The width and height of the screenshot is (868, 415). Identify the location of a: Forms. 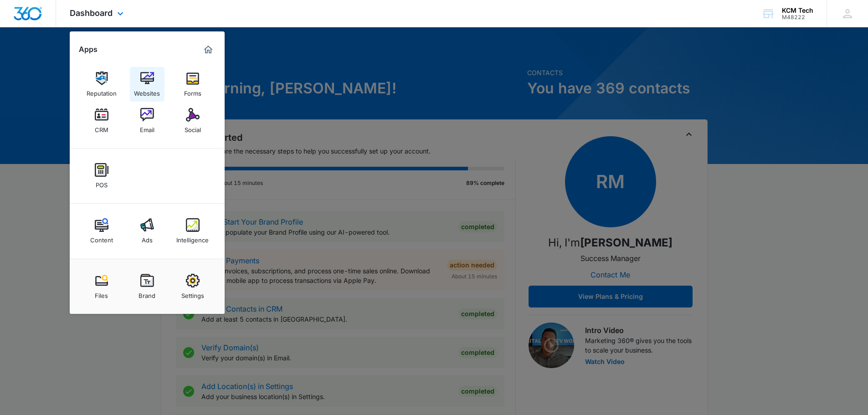
(193, 84).